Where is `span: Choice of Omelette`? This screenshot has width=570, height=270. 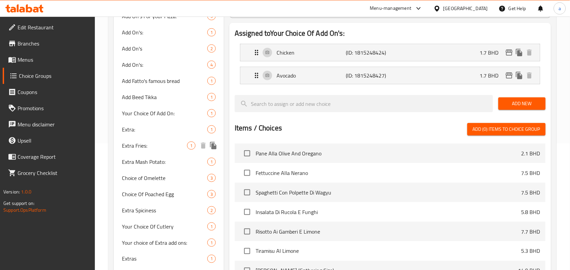 span: Choice of Omelette is located at coordinates (164, 178).